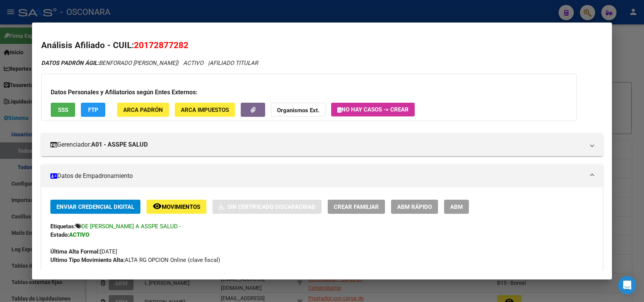  What do you see at coordinates (59, 235) in the screenshot?
I see `strong: Estado:` at bounding box center [59, 235].